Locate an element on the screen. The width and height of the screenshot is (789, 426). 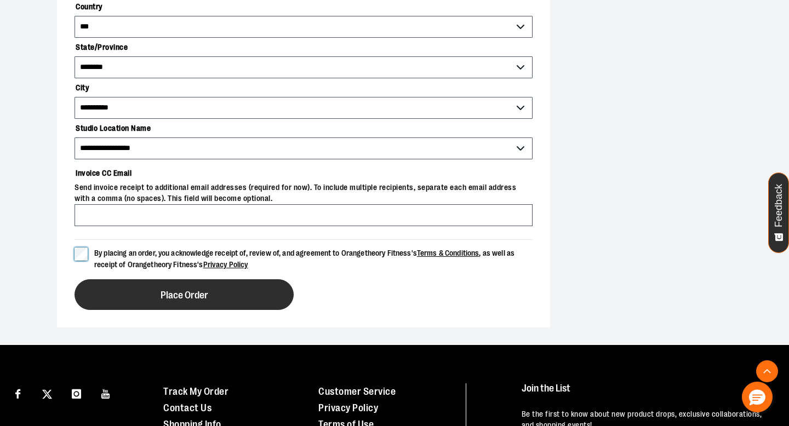
a: Visit our Instagram page is located at coordinates (76, 393).